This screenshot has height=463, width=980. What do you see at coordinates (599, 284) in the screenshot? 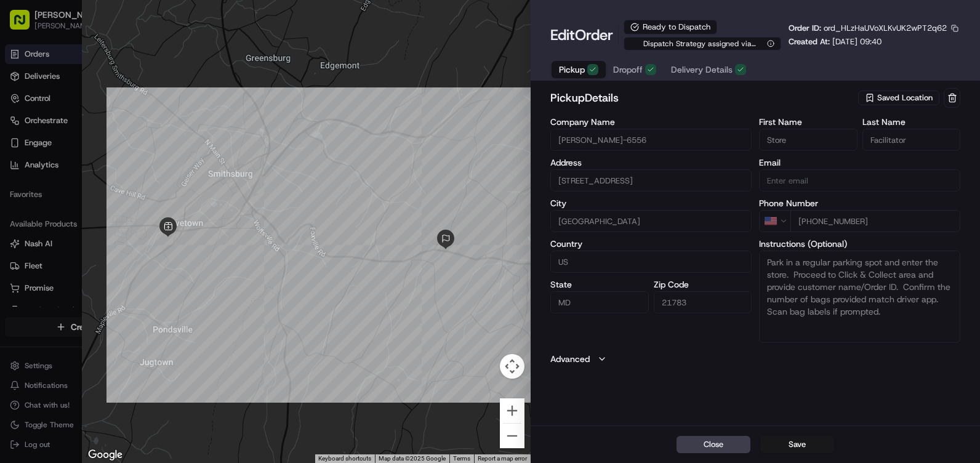
I see `label: State` at bounding box center [599, 284].